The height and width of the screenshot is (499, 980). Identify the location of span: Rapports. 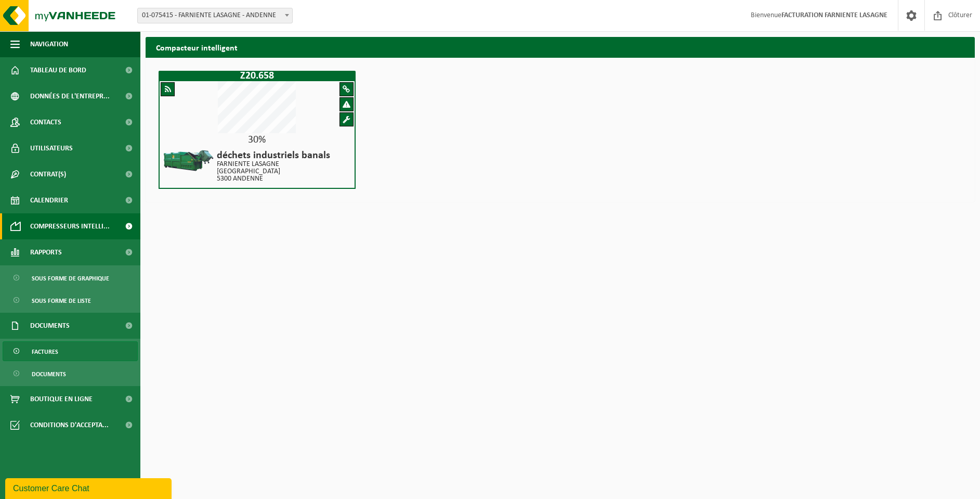
(46, 253).